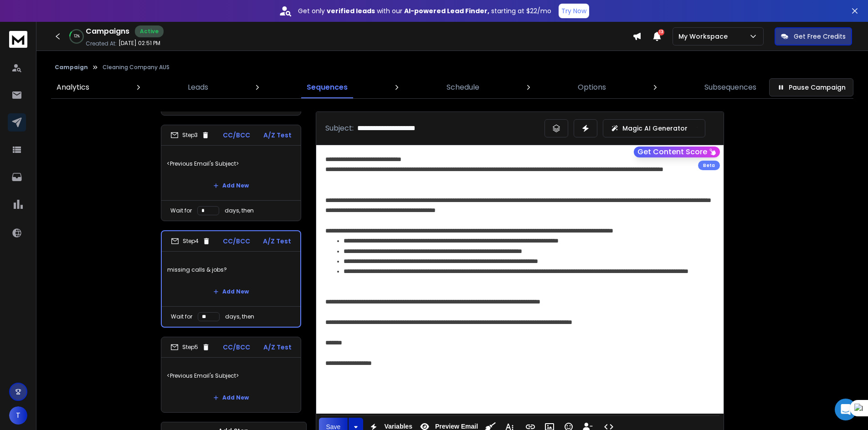 Image resolution: width=868 pixels, height=430 pixels. What do you see at coordinates (463, 87) in the screenshot?
I see `p: Schedule` at bounding box center [463, 87].